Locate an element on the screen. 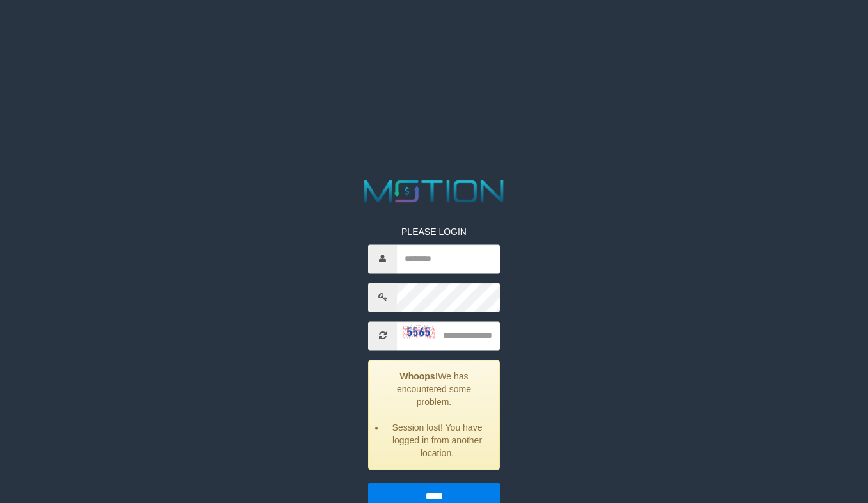 This screenshot has height=503, width=868. li: Session lost! You have logged in from another location. is located at coordinates (437, 440).